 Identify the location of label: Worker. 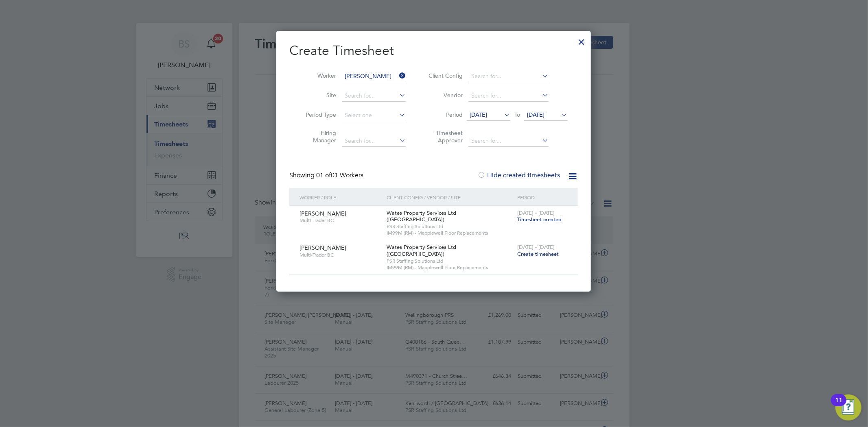
(318, 76).